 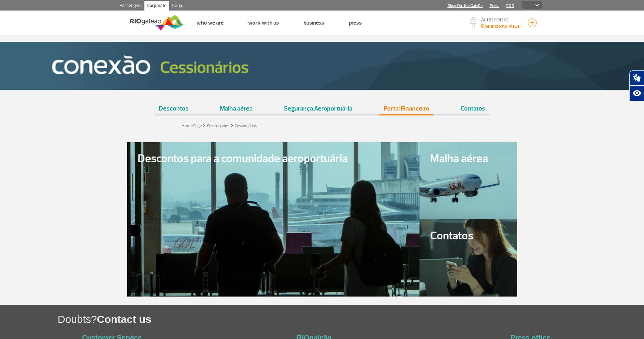 What do you see at coordinates (500, 26) in the screenshot?
I see `p: Visibilidade de 10000m` at bounding box center [500, 26].